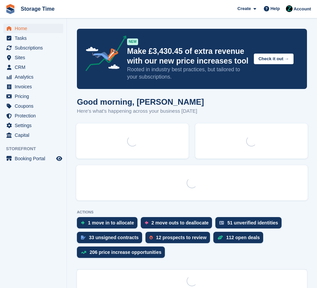 The height and width of the screenshot is (288, 317). I want to click on span: Tasks, so click(35, 38).